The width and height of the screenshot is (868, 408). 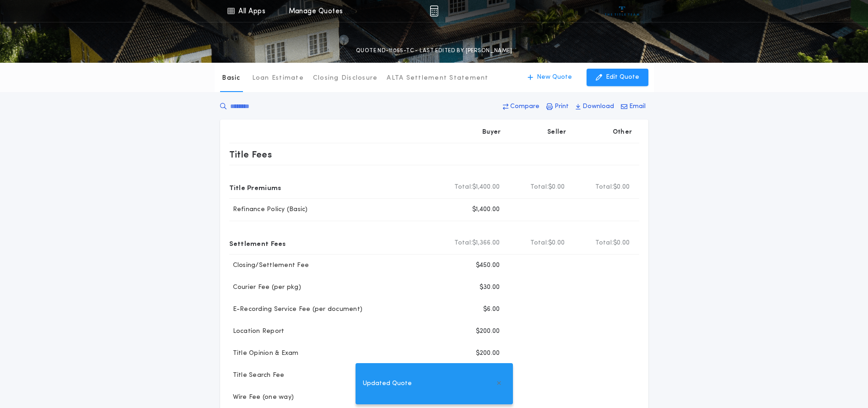 What do you see at coordinates (486, 243) in the screenshot?
I see `span: $1,366.00` at bounding box center [486, 243].